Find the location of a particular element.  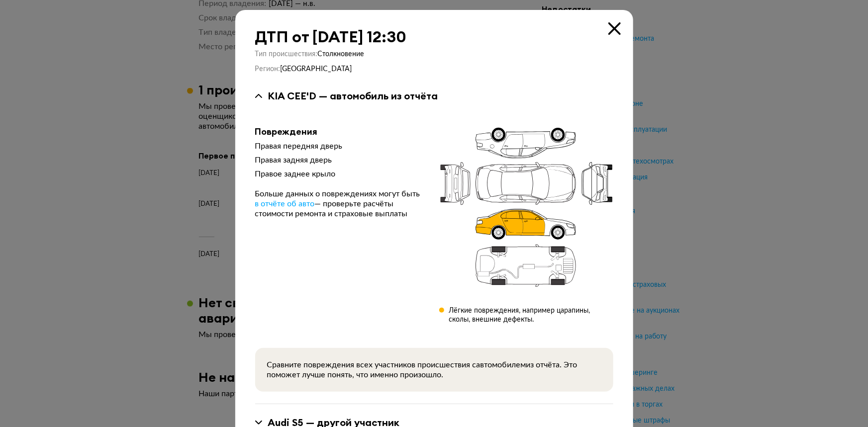

div: Больше данных о повреждениях могут быть — проверьте расчёты стоимости ремонта и страховые выплаты is located at coordinates (339, 204).